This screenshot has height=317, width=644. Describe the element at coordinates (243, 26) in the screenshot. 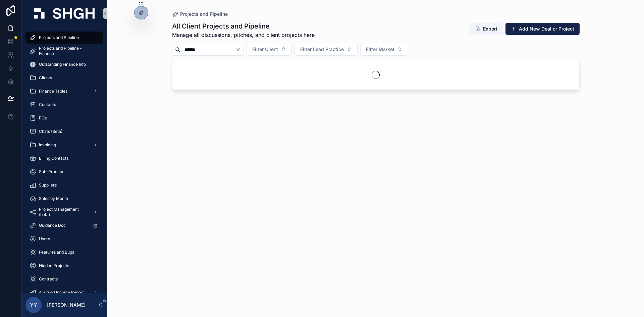

I see `h1: All Client Projects and Pipeline` at that location.